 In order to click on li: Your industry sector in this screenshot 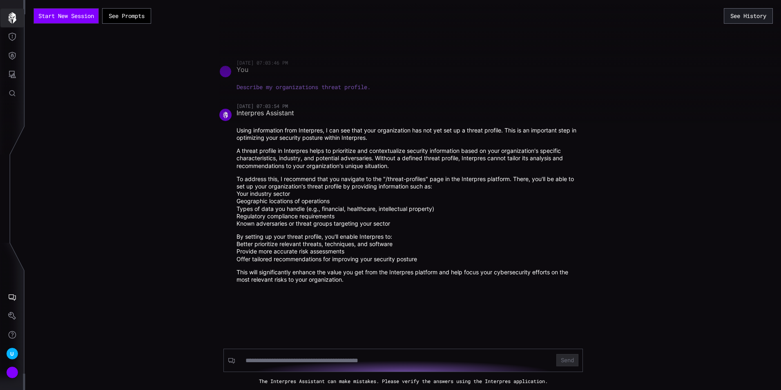, I will do `click(408, 194)`.